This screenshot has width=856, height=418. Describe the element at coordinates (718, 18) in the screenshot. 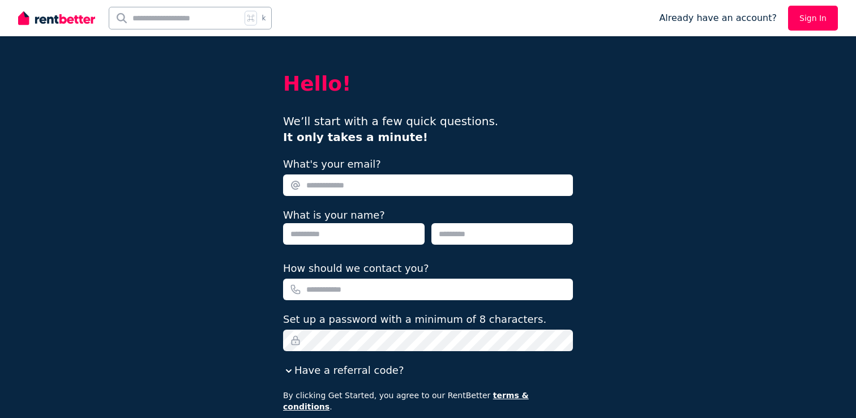

I see `span: Already have an account?` at that location.